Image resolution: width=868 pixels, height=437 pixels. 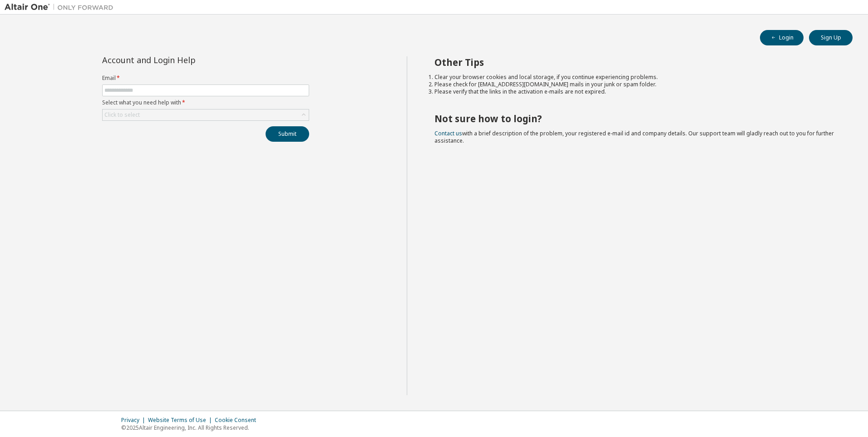 I want to click on button: Sign Up, so click(x=831, y=38).